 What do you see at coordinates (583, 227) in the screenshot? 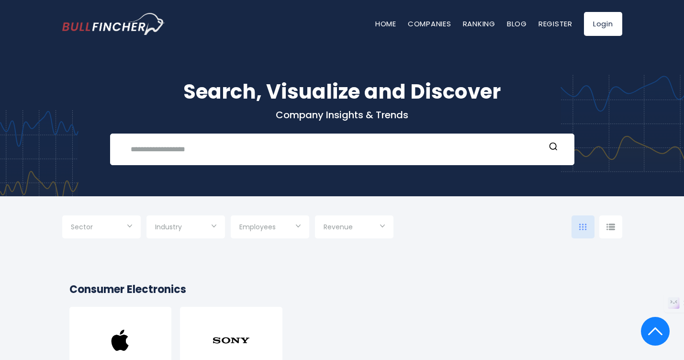
I see `img: icon-comp-grid.svg` at bounding box center [583, 227].